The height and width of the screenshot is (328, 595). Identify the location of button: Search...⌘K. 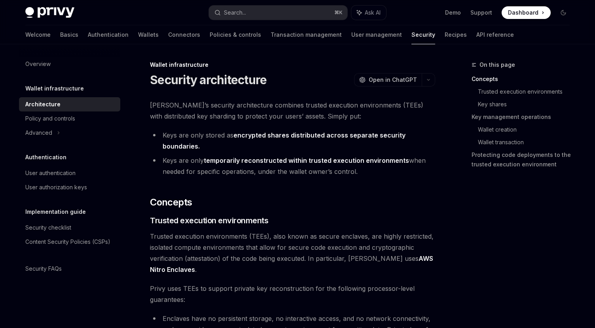
(278, 13).